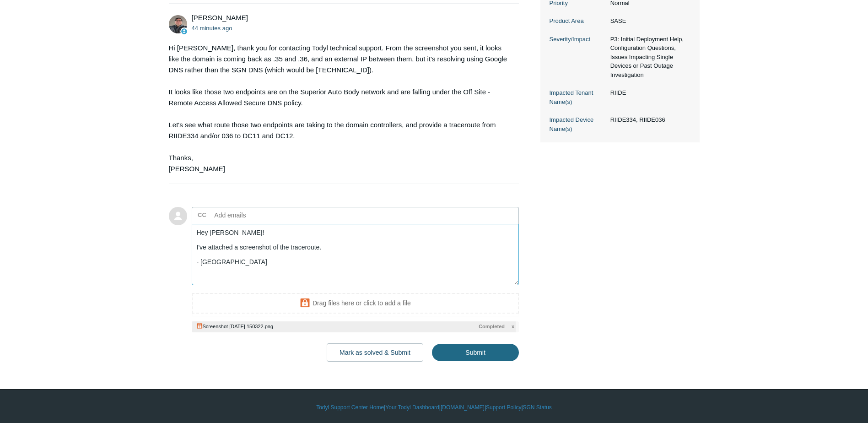 The image size is (868, 423). I want to click on dd: SASE, so click(648, 21).